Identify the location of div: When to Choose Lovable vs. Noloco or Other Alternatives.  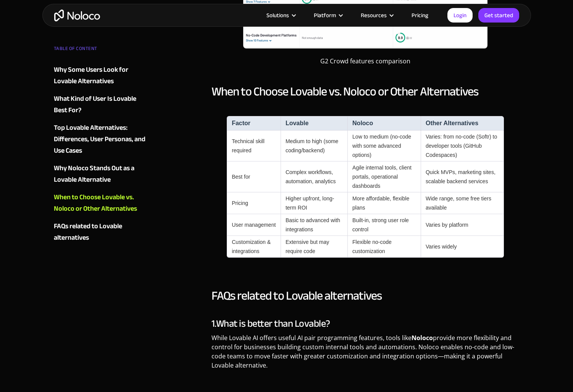
(100, 203).